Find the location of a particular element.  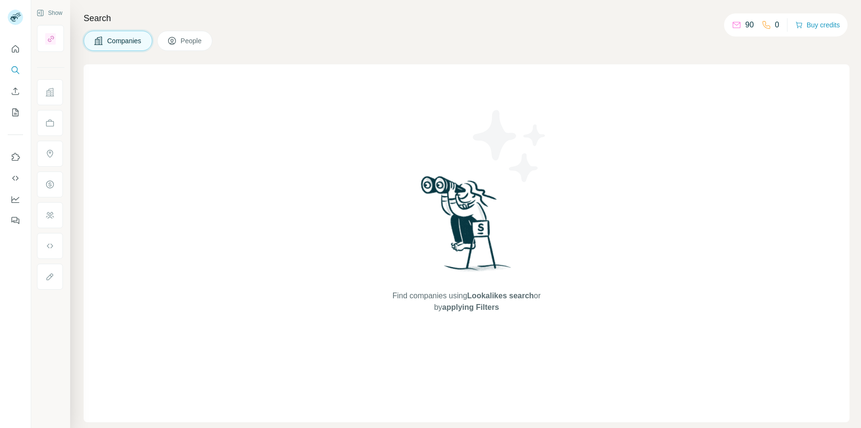

button: Show is located at coordinates (49, 13).